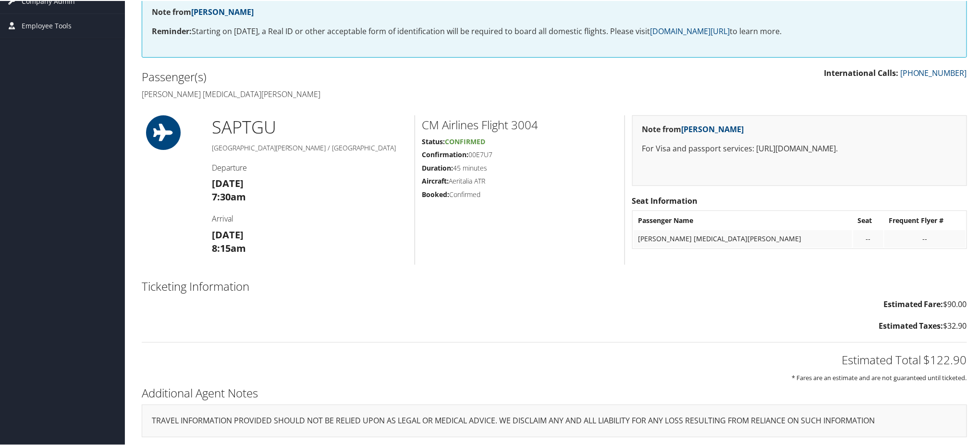  What do you see at coordinates (438, 167) in the screenshot?
I see `strong: Duration:` at bounding box center [438, 167].